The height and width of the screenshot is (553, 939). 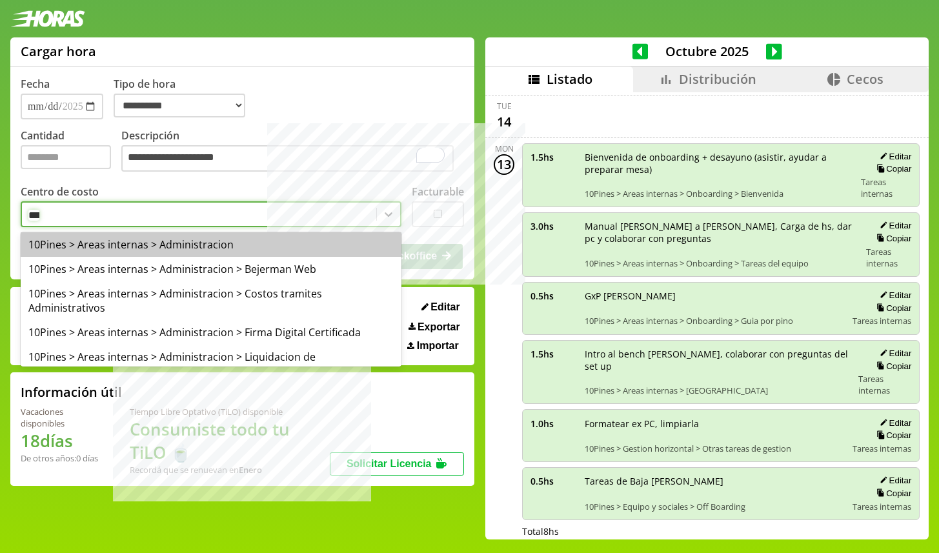 What do you see at coordinates (59, 458) in the screenshot?
I see `div: De otros años: 0 días` at bounding box center [59, 458].